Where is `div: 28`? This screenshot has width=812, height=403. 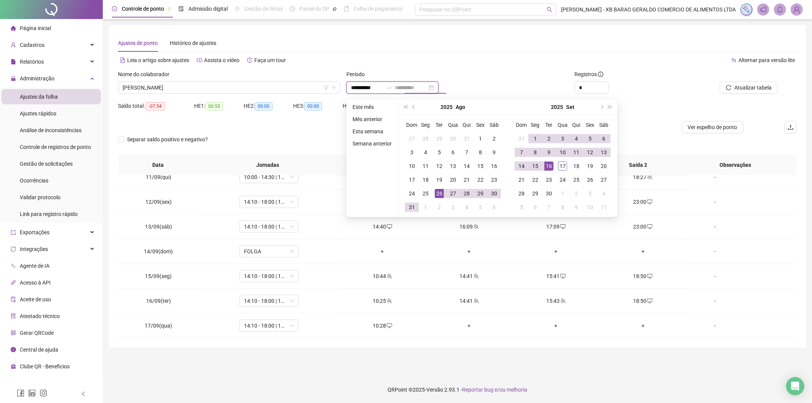 div: 28 is located at coordinates (467, 193).